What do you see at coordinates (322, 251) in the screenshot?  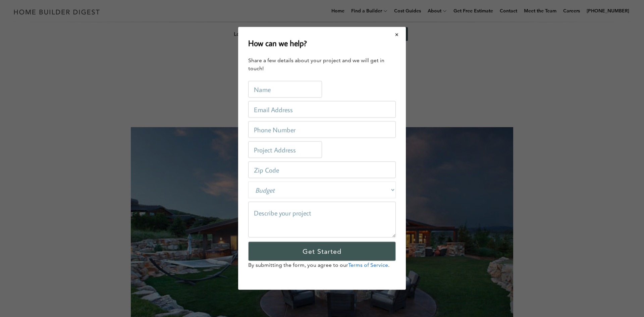 I see `input: Get Started` at bounding box center [322, 251].